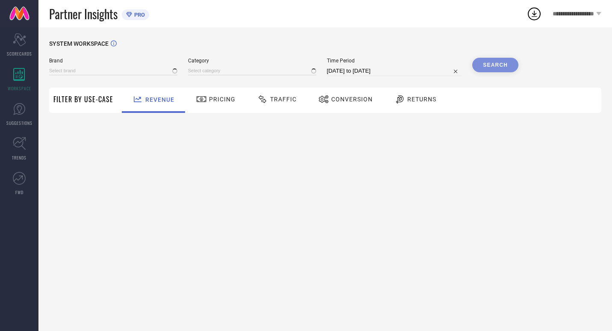 The height and width of the screenshot is (331, 612). Describe the element at coordinates (19, 157) in the screenshot. I see `span: TRENDS` at that location.